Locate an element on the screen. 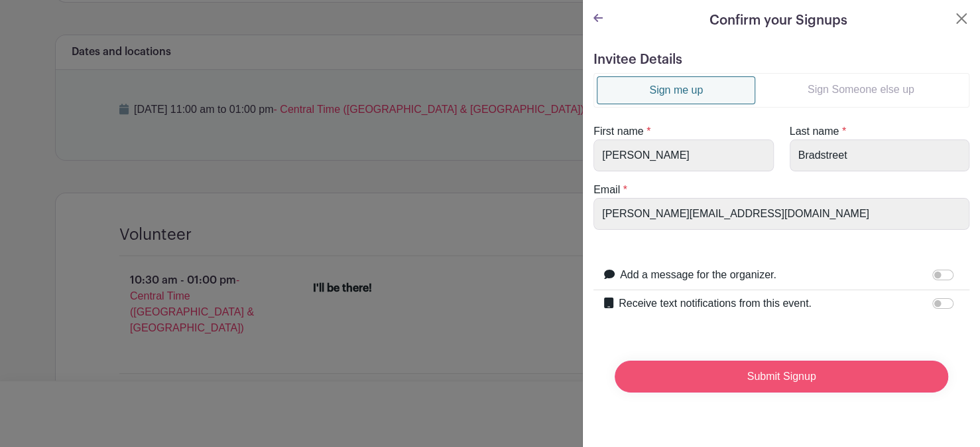 The width and height of the screenshot is (980, 447). h5: Confirm your Signups is located at coordinates (779, 21).